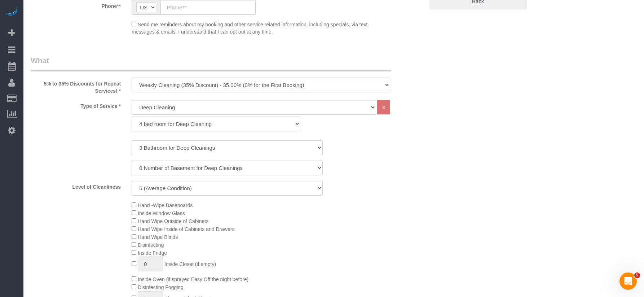 The height and width of the screenshot is (297, 644). What do you see at coordinates (211, 63) in the screenshot?
I see `legend: What` at bounding box center [211, 63].